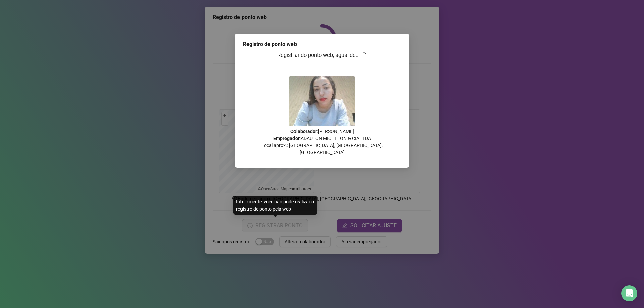 This screenshot has height=308, width=644. What do you see at coordinates (322, 44) in the screenshot?
I see `div: Registro de ponto web` at bounding box center [322, 44].